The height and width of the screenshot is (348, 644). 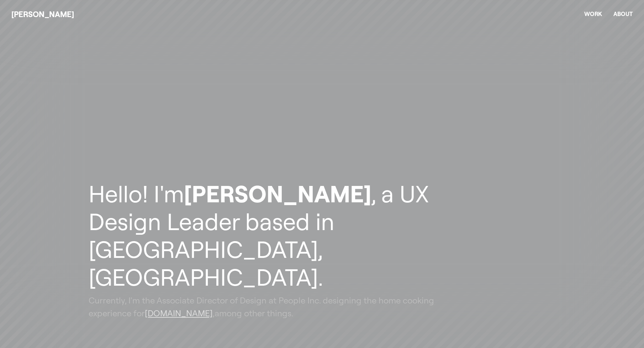 What do you see at coordinates (264, 306) in the screenshot?
I see `h2: Currently, I'm the Associate Director of Design at People Inc. designing the home cooking experie...` at bounding box center [264, 306].